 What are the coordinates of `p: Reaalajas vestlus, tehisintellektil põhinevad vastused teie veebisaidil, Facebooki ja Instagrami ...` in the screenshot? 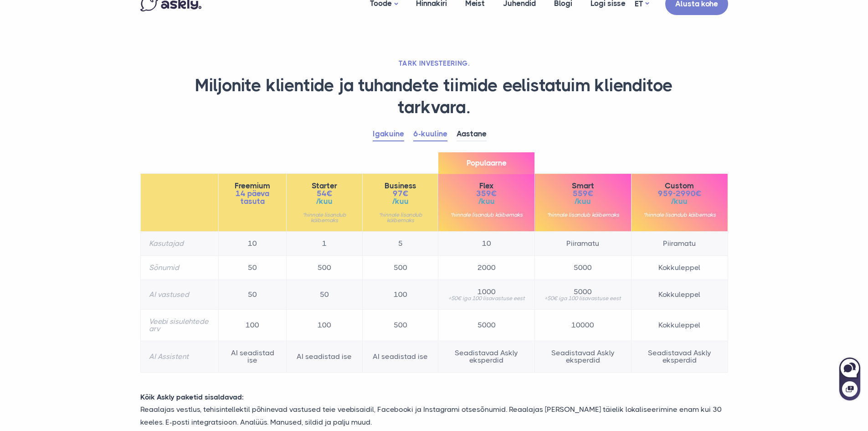 It's located at (434, 415).